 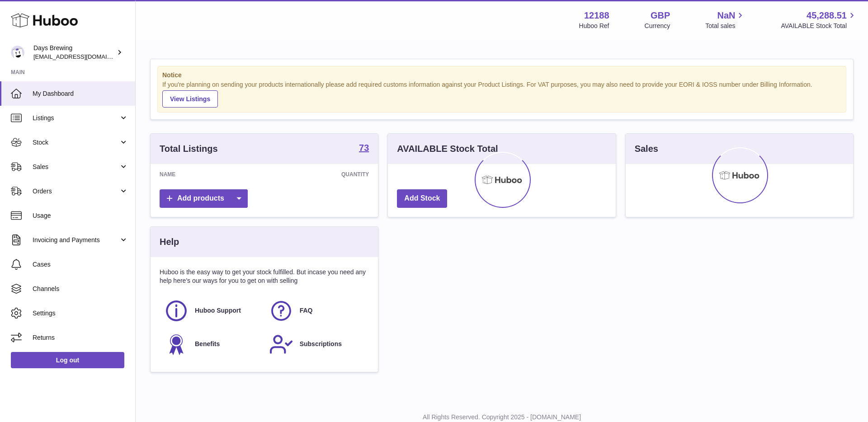 What do you see at coordinates (80, 94) in the screenshot?
I see `span: My Dashboard` at bounding box center [80, 94].